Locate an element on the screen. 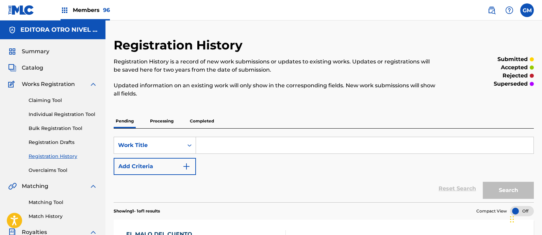  a: CatalogCatalog is located at coordinates (26, 68).